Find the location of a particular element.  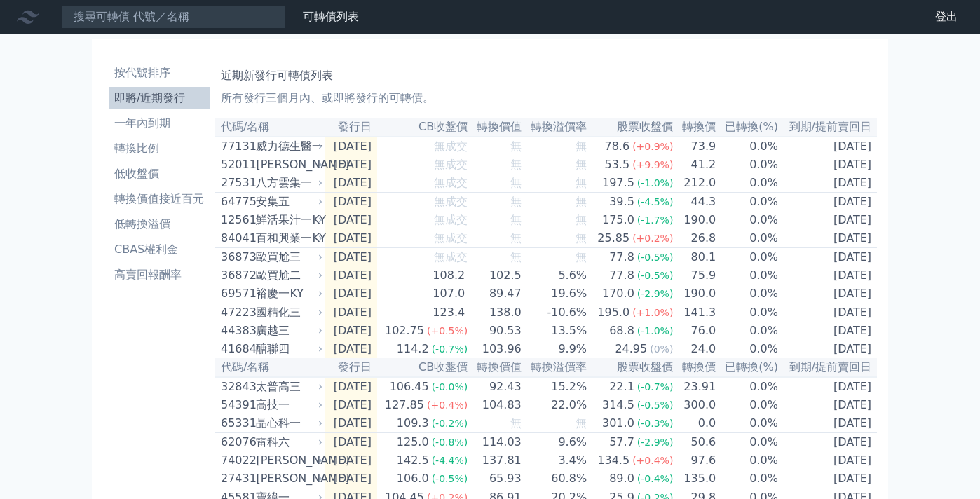

span: (-2.9%) is located at coordinates (655, 294).